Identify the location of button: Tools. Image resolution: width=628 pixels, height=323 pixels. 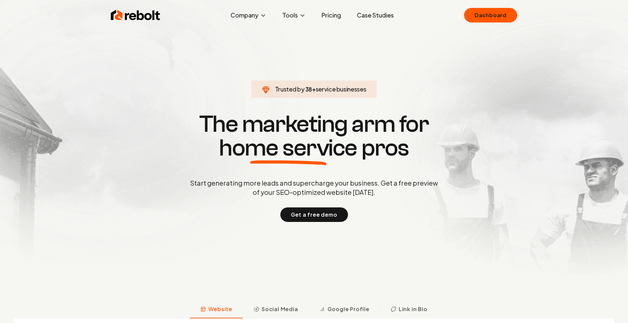
(294, 15).